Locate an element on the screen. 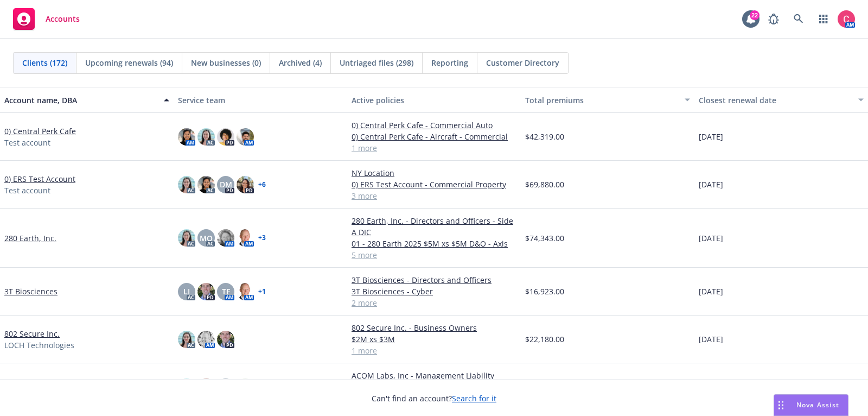 This screenshot has width=868, height=416. a: 280 Earth, Inc. is located at coordinates (30, 238).